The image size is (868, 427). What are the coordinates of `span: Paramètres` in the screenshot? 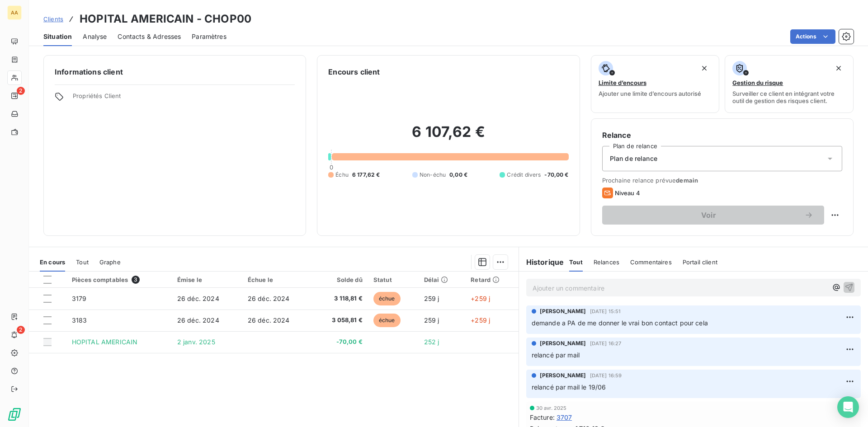 It's located at (209, 36).